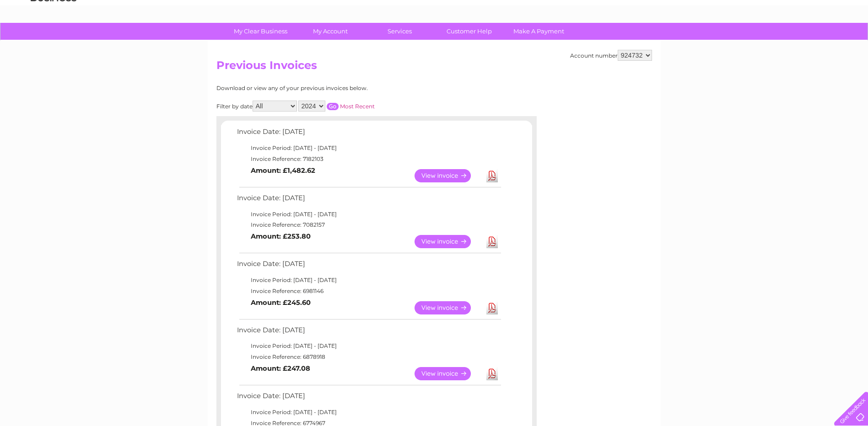 This screenshot has width=868, height=426. Describe the element at coordinates (336, 106) in the screenshot. I see `div: Filter by date` at that location.